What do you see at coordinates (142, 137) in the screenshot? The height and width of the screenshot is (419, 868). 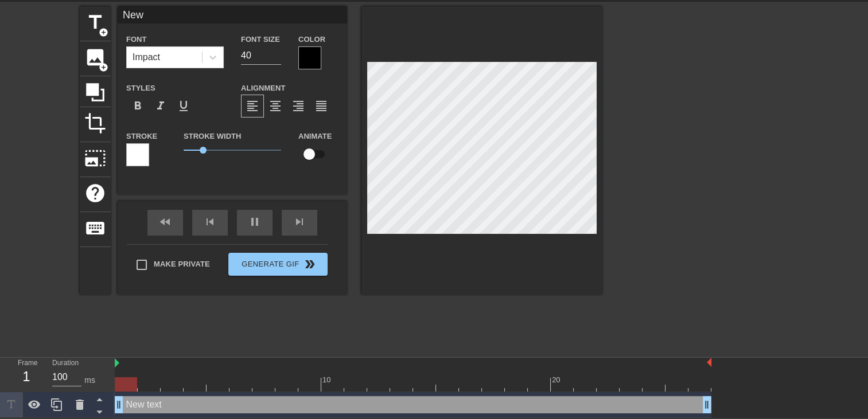 I see `label: Stroke` at bounding box center [142, 137].